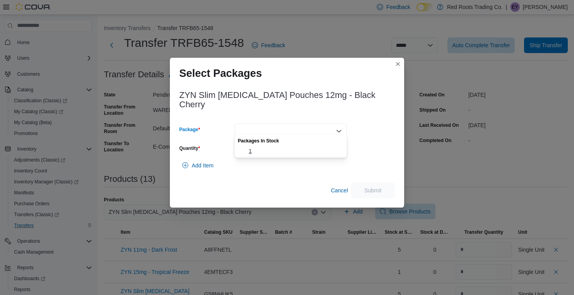  I want to click on div: Packages In Stock, so click(291, 140).